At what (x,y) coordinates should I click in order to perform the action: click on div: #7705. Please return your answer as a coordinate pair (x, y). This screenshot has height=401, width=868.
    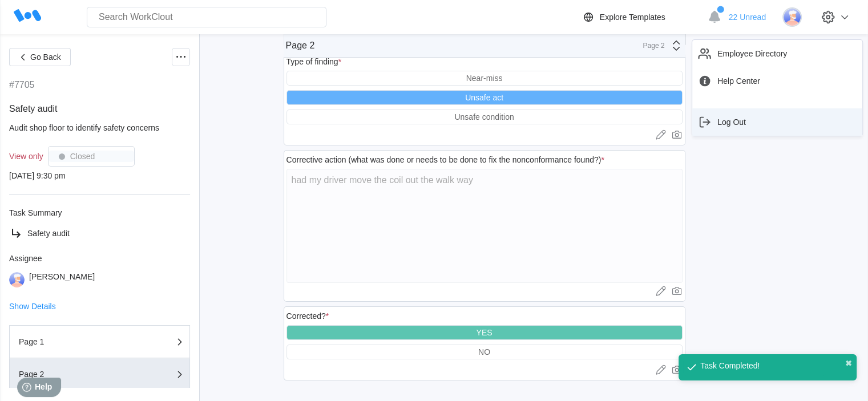
    Looking at the image, I should click on (21, 85).